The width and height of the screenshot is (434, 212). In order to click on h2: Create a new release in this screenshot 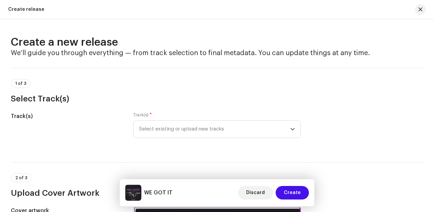, I will do `click(217, 42)`.